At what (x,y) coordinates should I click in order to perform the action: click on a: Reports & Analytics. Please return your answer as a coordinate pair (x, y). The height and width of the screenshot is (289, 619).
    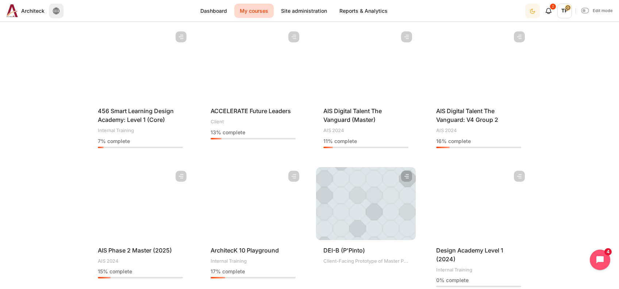
    Looking at the image, I should click on (363, 11).